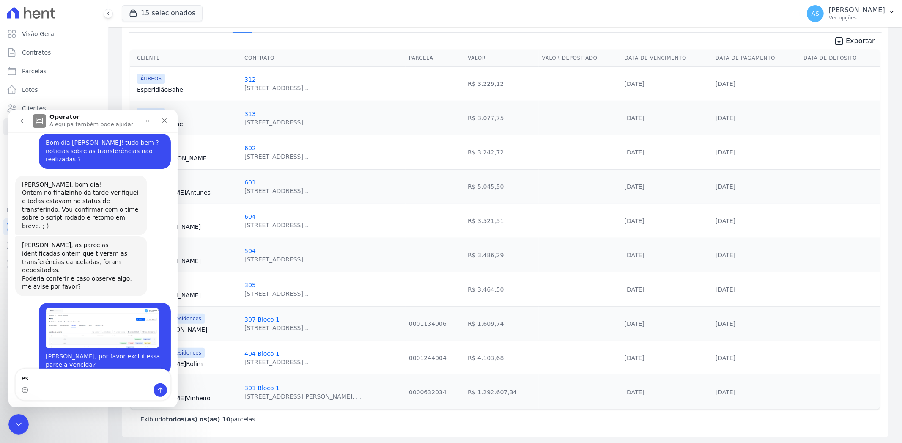 The image size is (902, 443). Describe the element at coordinates (54, 127) in the screenshot. I see `a: Minha Carteira` at that location.